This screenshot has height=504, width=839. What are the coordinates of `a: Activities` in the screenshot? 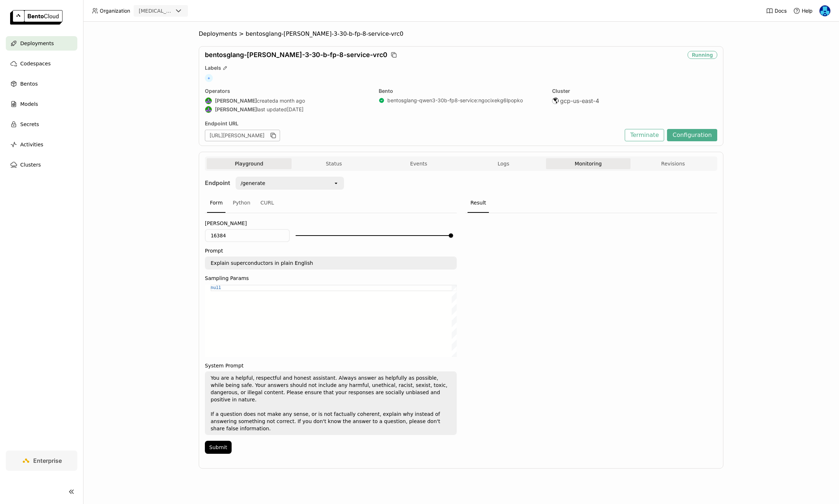 It's located at (41, 144).